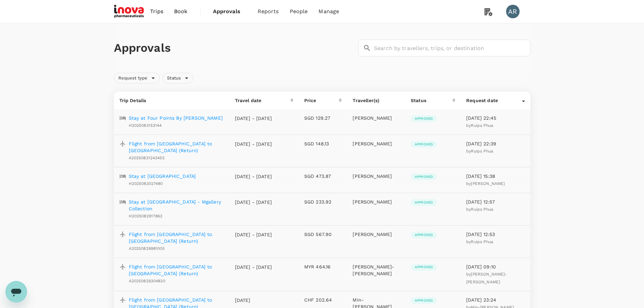 The image size is (644, 308). I want to click on div: AR, so click(513, 12).